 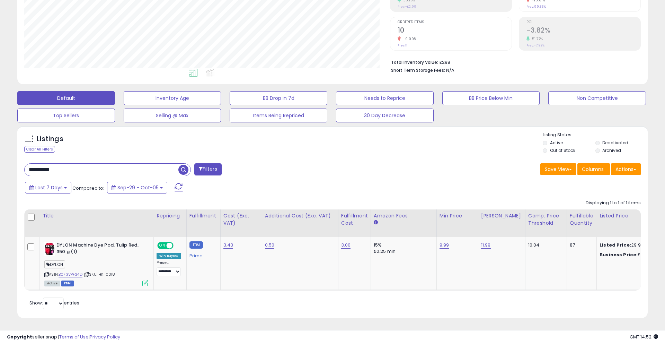 What do you see at coordinates (98, 249) in the screenshot?
I see `b: DYLON Machine Dye Pod, Tulip Red, 350 g (1)` at bounding box center [98, 249].